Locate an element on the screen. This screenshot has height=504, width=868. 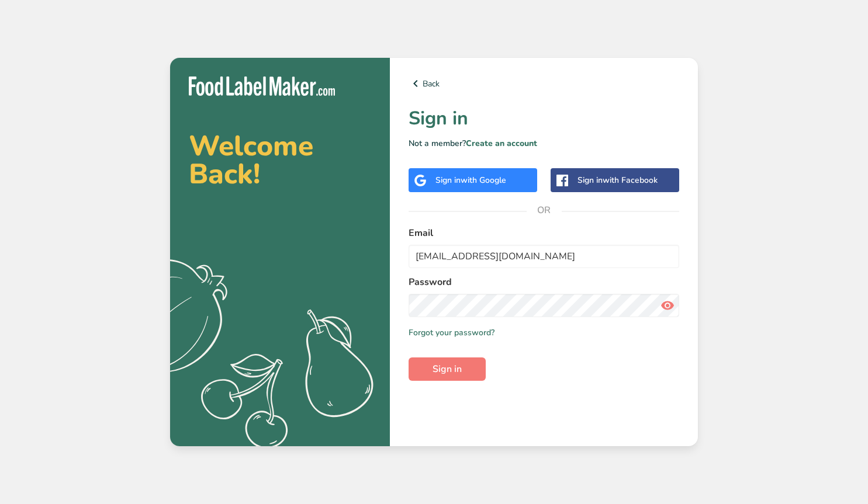
a: Back is located at coordinates (543, 83).